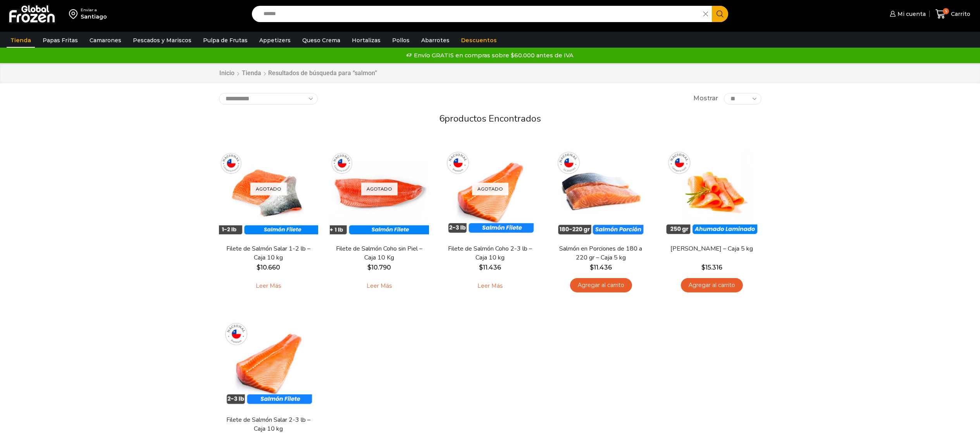 This screenshot has width=980, height=433. What do you see at coordinates (911, 14) in the screenshot?
I see `span: Mi cuenta` at bounding box center [911, 14].